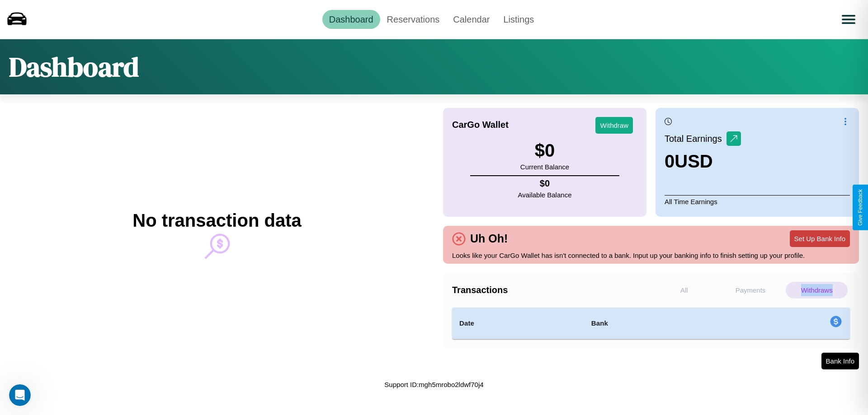 This screenshot has width=868, height=415. Describe the element at coordinates (757, 201) in the screenshot. I see `p: All Time Earnings` at that location.